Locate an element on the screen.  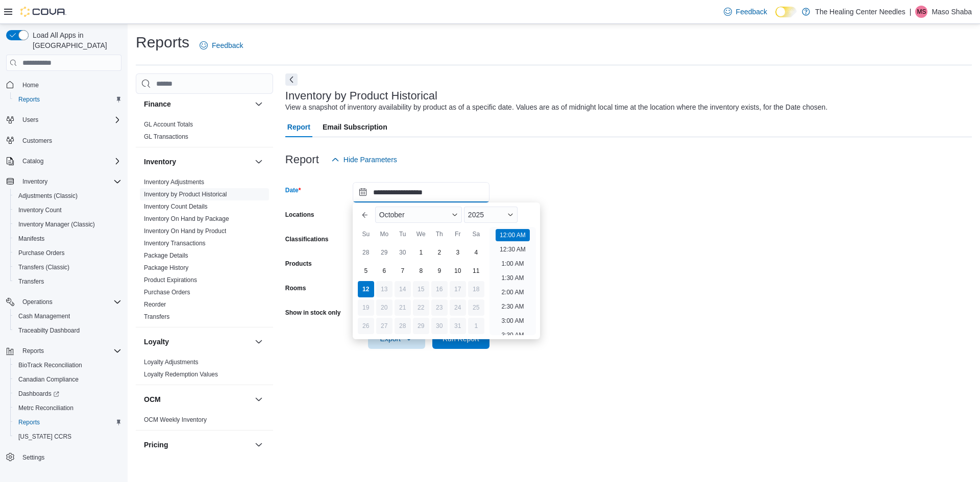
span: Email Subscription is located at coordinates (355, 127).